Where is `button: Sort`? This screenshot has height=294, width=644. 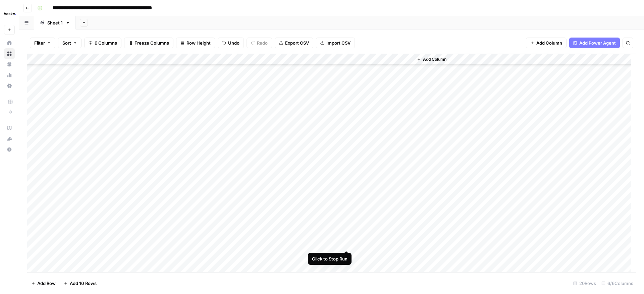 button: Sort is located at coordinates (70, 43).